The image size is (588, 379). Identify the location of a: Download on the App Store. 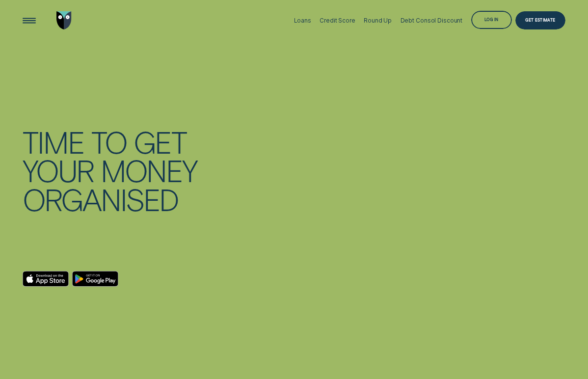
(46, 279).